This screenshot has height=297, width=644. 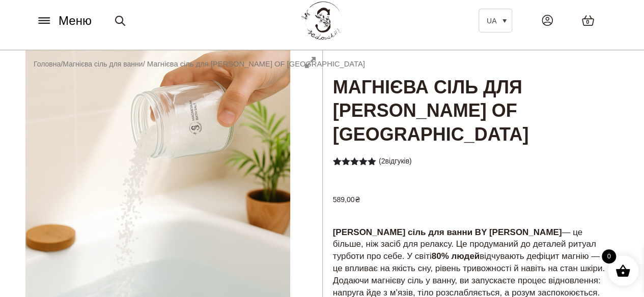 What do you see at coordinates (495, 20) in the screenshot?
I see `a: UA` at bounding box center [495, 20].